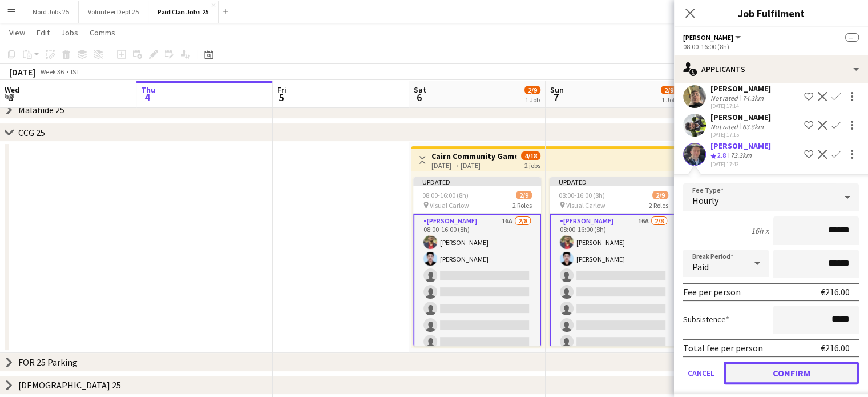 The height and width of the screenshot is (397, 868). Describe the element at coordinates (556, 97) in the screenshot. I see `span: 7` at that location.